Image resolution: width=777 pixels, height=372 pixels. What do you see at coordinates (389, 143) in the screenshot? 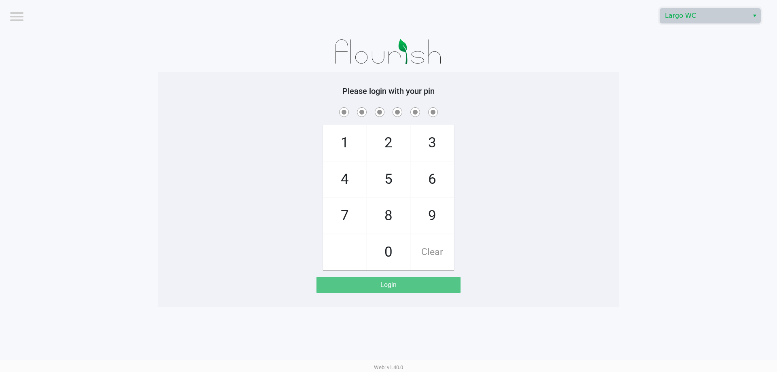
I see `span: 2` at bounding box center [389, 143].